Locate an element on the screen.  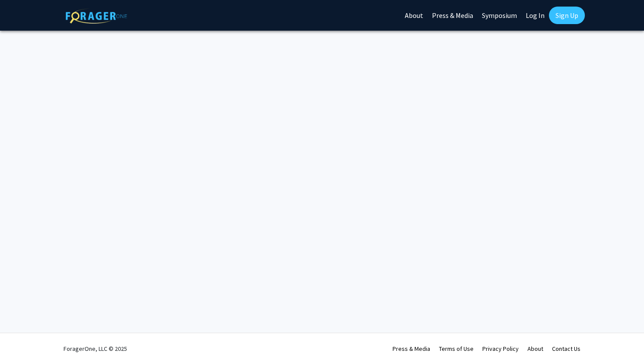
a: About is located at coordinates (535, 349).